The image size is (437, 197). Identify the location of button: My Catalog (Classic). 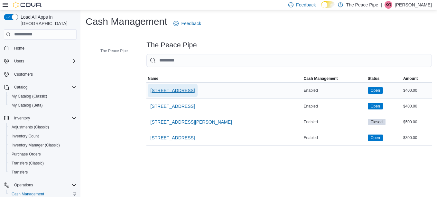
(43, 96).